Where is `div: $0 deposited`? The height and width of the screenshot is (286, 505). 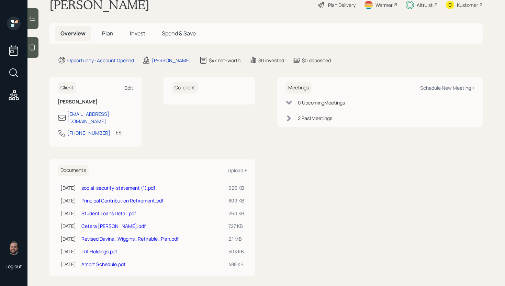 div: $0 deposited is located at coordinates (316, 60).